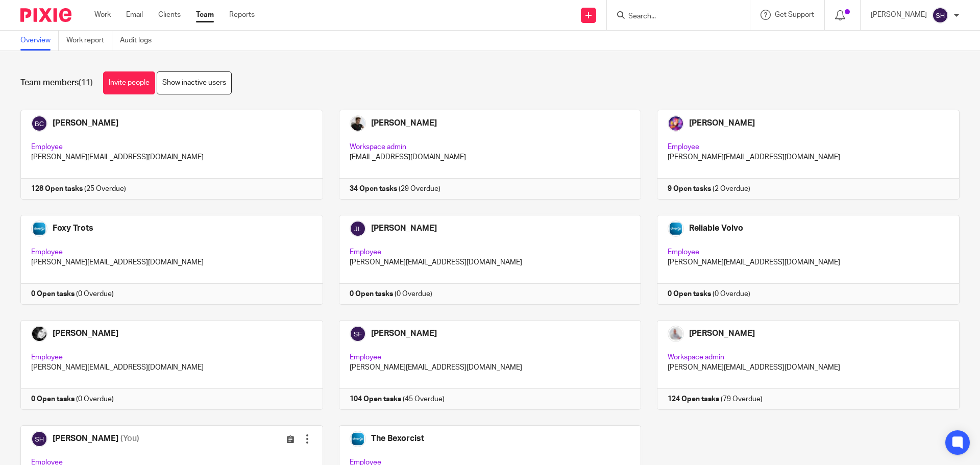 Image resolution: width=980 pixels, height=465 pixels. Describe the element at coordinates (139, 41) in the screenshot. I see `a: Audit logs` at that location.